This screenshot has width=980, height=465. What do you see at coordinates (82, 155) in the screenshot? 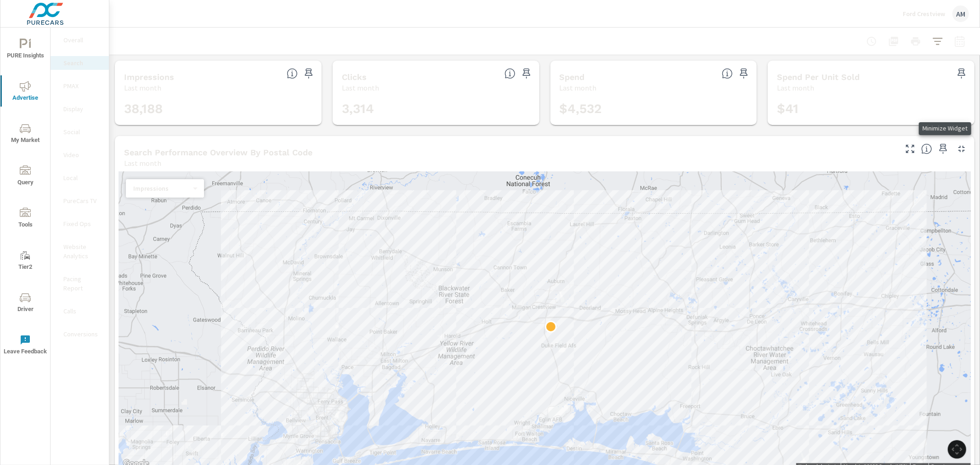
I see `p: Video` at bounding box center [82, 155].